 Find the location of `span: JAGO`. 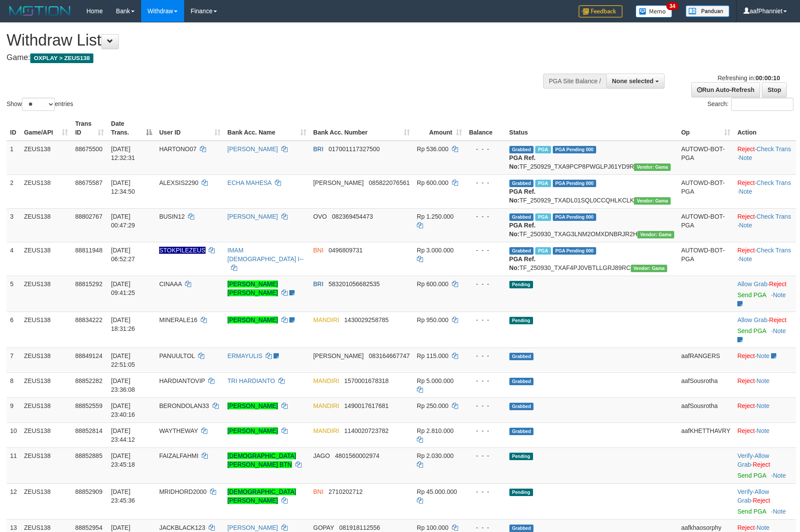

span: JAGO is located at coordinates (322, 456).